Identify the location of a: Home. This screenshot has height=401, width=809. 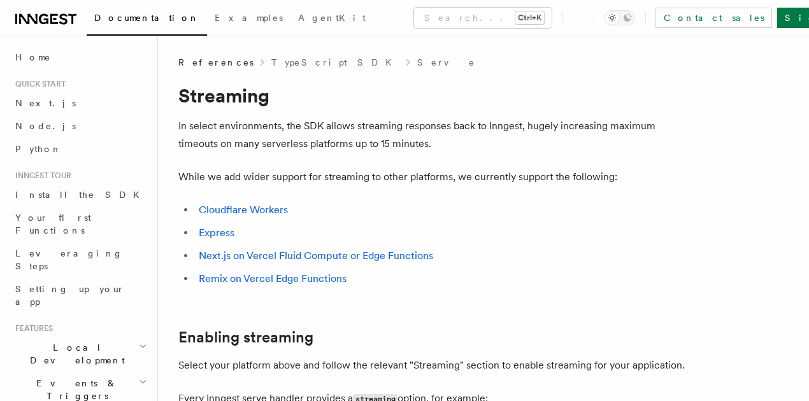
(80, 57).